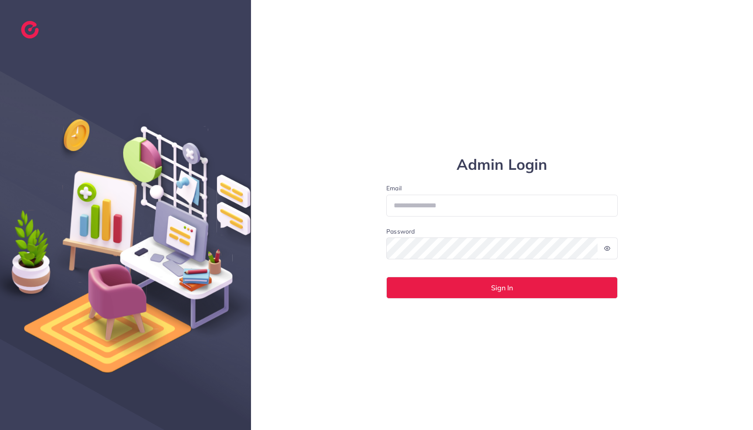  I want to click on button: Sign In, so click(502, 288).